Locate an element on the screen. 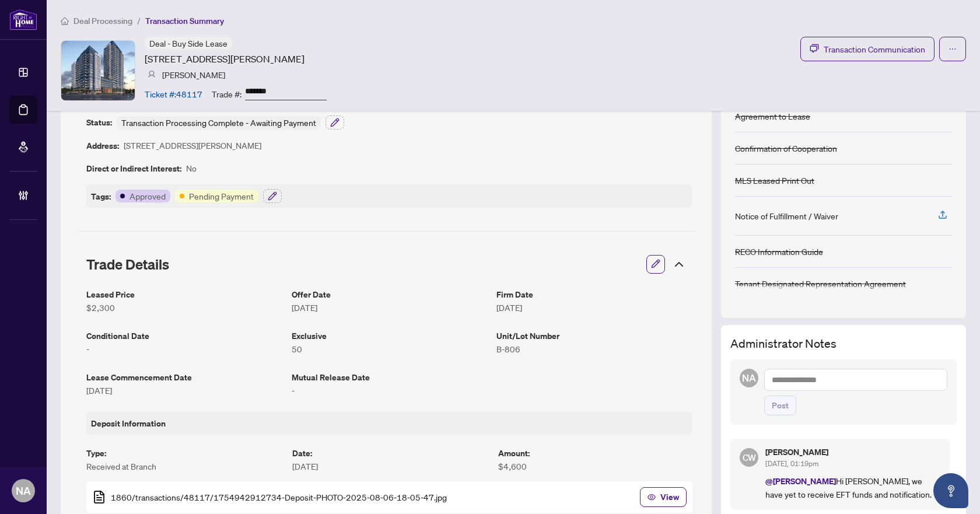 The width and height of the screenshot is (980, 514). div: RECO Information Guide is located at coordinates (779, 252).